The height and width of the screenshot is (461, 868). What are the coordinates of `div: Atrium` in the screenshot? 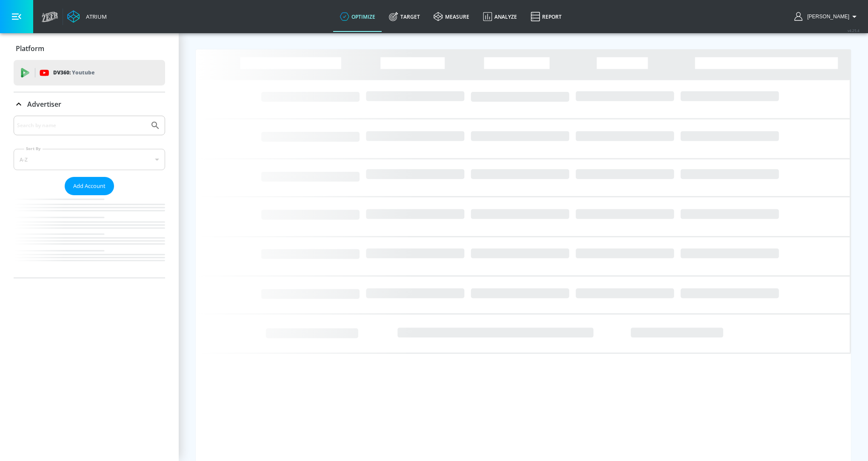 It's located at (94, 17).